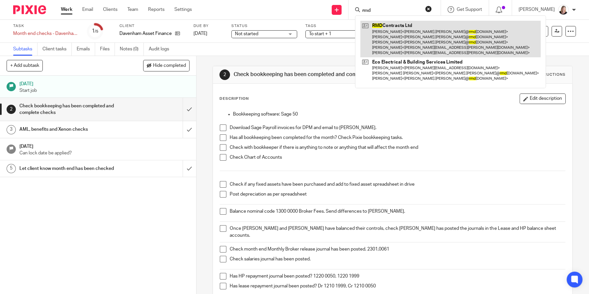 This screenshot has height=294, width=589. What do you see at coordinates (11, 130) in the screenshot?
I see `div: 3` at bounding box center [11, 130].